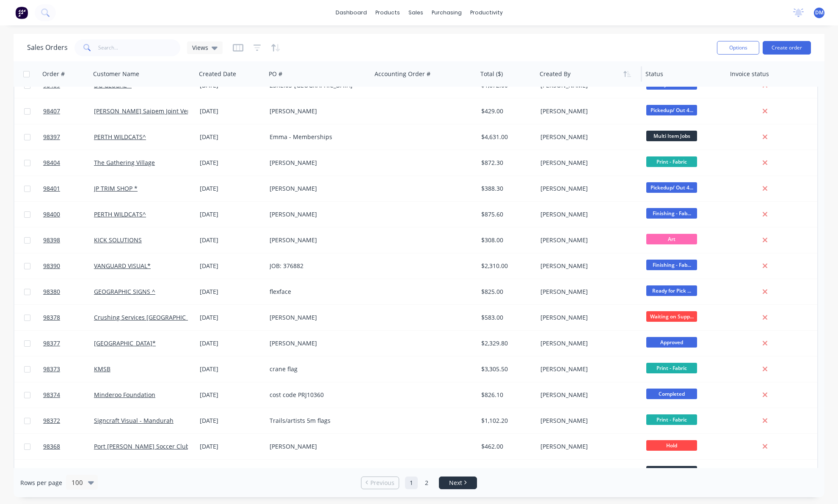 This screenshot has width=838, height=504. I want to click on div: cost code PRJ10360, so click(316, 395).